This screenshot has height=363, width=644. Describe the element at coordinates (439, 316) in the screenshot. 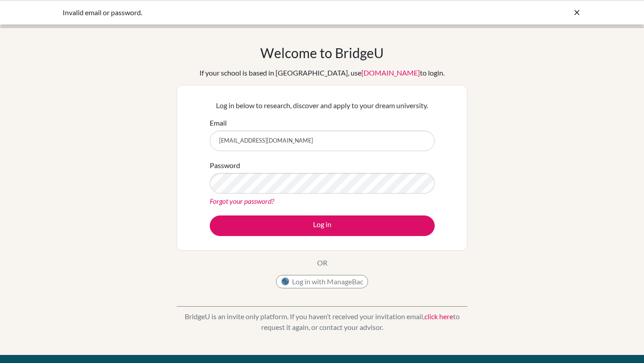

I see `a: click here` at that location.